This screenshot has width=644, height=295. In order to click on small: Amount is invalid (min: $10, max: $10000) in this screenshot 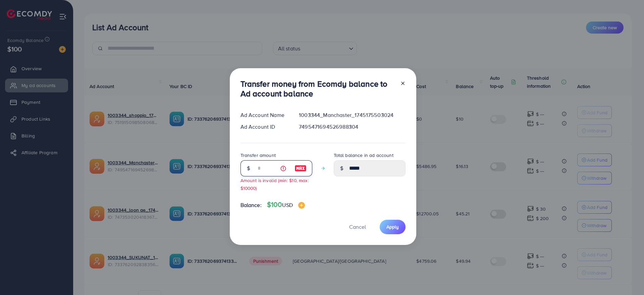, I will do `click(275, 184)`.